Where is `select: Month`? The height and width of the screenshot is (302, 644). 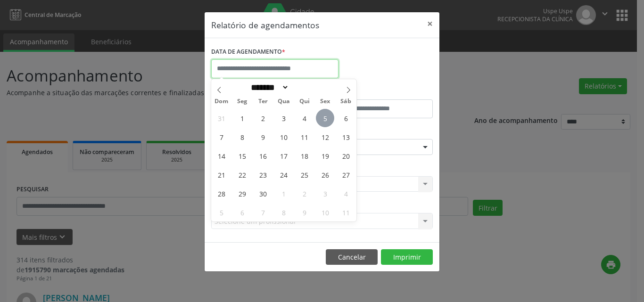
select: Month is located at coordinates (268, 87).